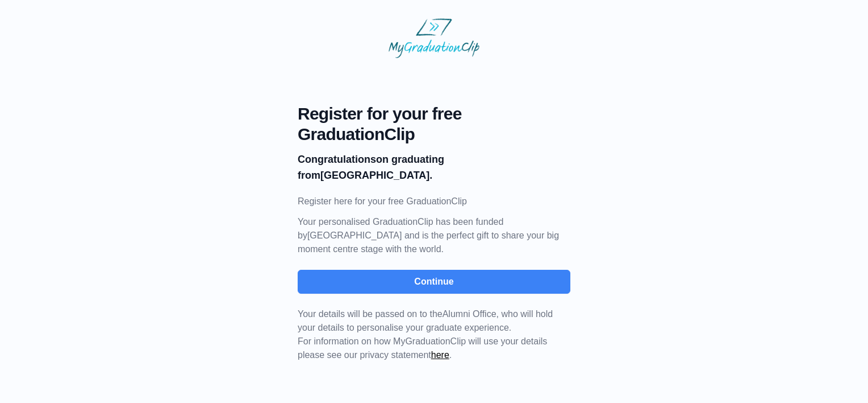 The width and height of the screenshot is (868, 403). Describe the element at coordinates (337, 159) in the screenshot. I see `b: Congratulations` at that location.